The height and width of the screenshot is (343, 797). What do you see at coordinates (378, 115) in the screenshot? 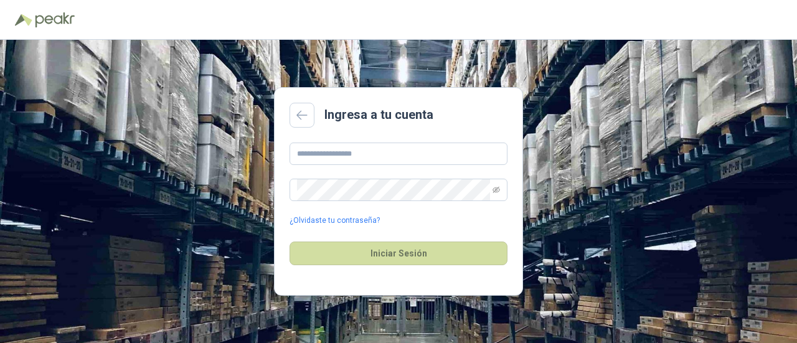
I see `h2: Ingresa a tu cuenta` at bounding box center [378, 115].